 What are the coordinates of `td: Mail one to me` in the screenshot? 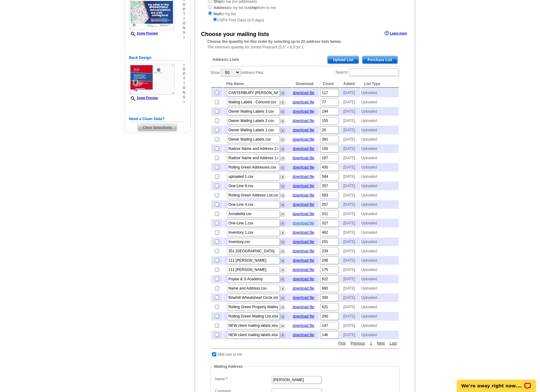 It's located at (230, 354).